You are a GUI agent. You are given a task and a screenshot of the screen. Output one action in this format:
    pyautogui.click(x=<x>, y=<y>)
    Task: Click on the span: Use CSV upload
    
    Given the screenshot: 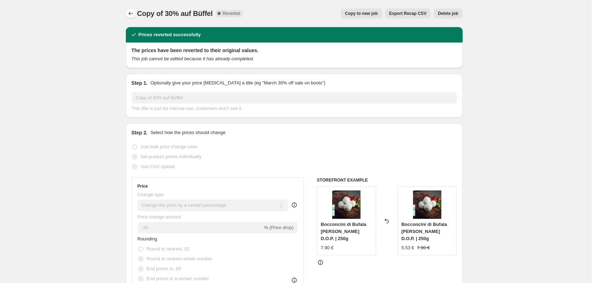 What is the action you would take?
    pyautogui.click(x=158, y=166)
    